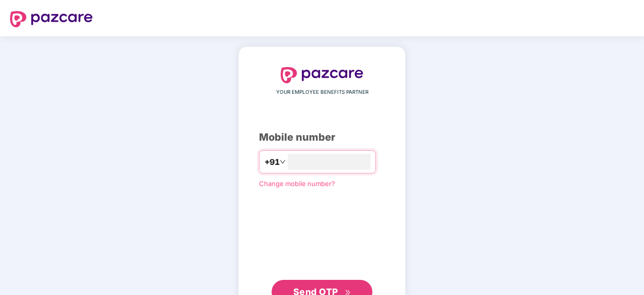  Describe the element at coordinates (272, 162) in the screenshot. I see `span: +91` at that location.